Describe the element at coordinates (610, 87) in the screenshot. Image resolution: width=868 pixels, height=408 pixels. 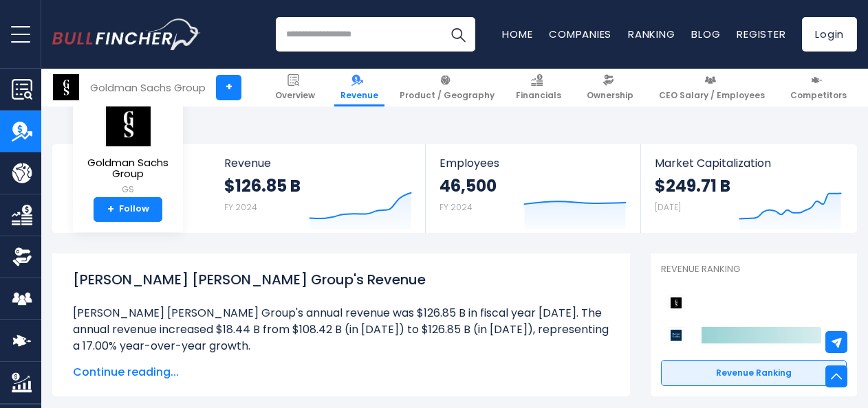
I see `a: Ownership` at that location.